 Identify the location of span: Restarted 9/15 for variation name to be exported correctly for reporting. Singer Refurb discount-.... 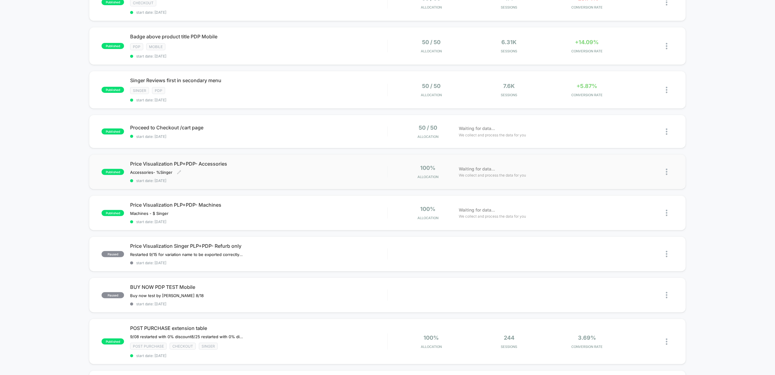
(186, 254).